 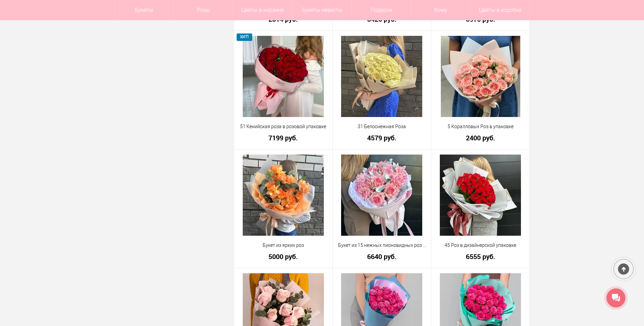 I want to click on a: 7199 руб., so click(x=283, y=138).